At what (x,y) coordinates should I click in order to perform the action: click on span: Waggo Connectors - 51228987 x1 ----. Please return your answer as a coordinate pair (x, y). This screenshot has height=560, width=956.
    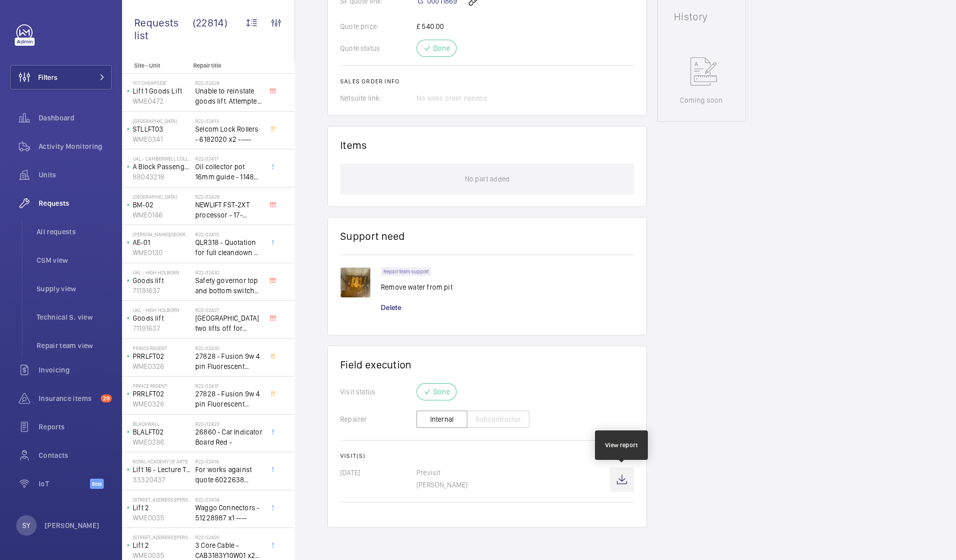
    Looking at the image, I should click on (229, 513).